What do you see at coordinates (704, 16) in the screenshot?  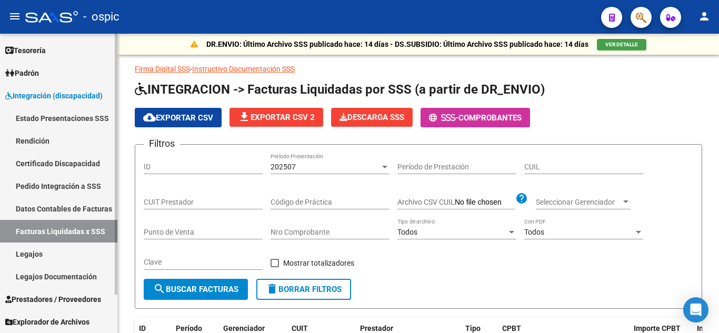 I see `mat-icon: person` at bounding box center [704, 16].